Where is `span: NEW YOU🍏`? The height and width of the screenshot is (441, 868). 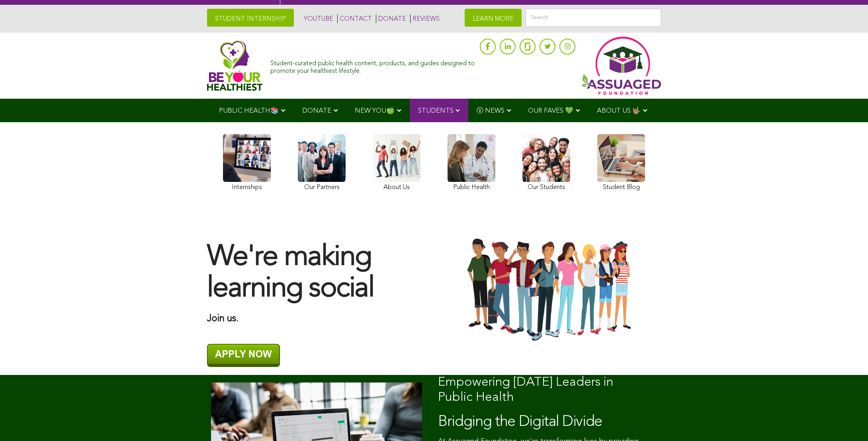 span: NEW YOU🍏 is located at coordinates (375, 111).